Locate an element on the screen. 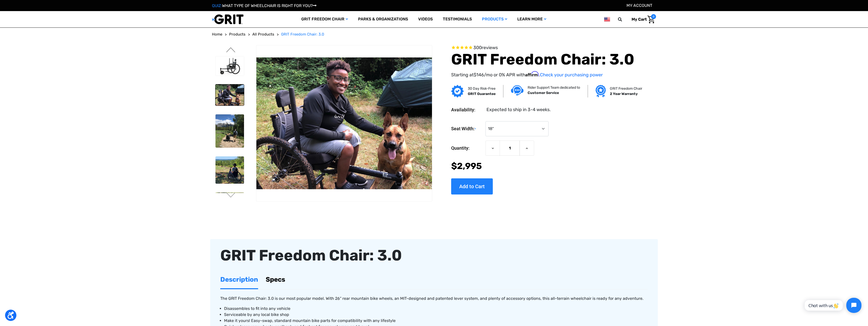 This screenshot has width=868, height=326. img: GRIT Guarantee is located at coordinates (457, 91).